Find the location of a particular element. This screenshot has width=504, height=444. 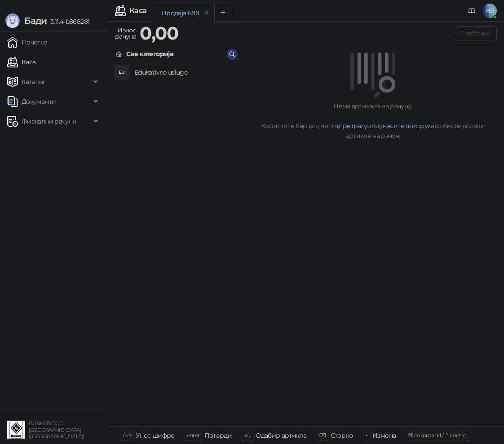

span: ⌘ command / ⌃ control is located at coordinates (438, 435).